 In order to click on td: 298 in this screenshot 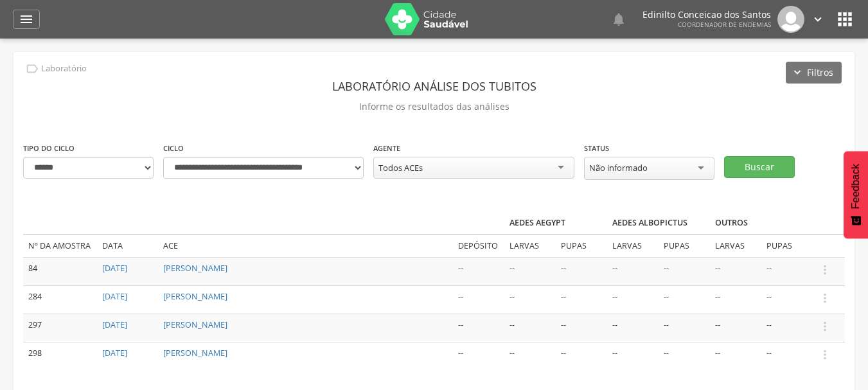, I will do `click(60, 355)`.